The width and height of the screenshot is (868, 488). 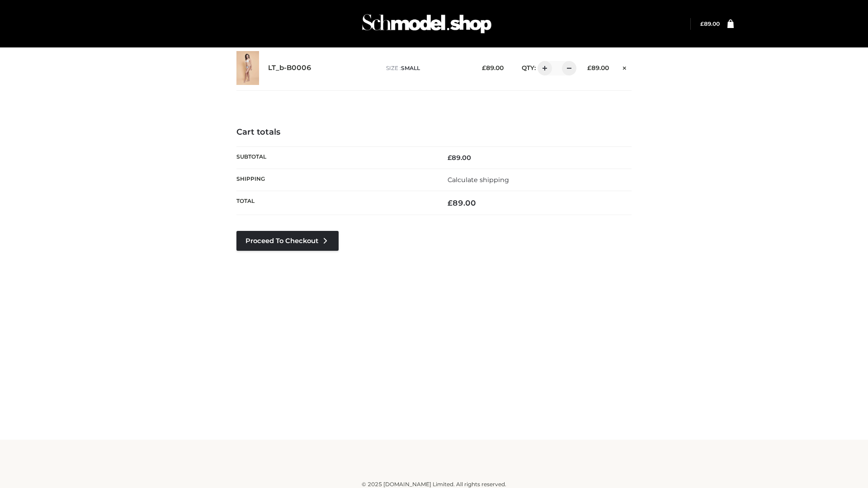 I want to click on a: Schmodel Admin 964, so click(x=427, y=23).